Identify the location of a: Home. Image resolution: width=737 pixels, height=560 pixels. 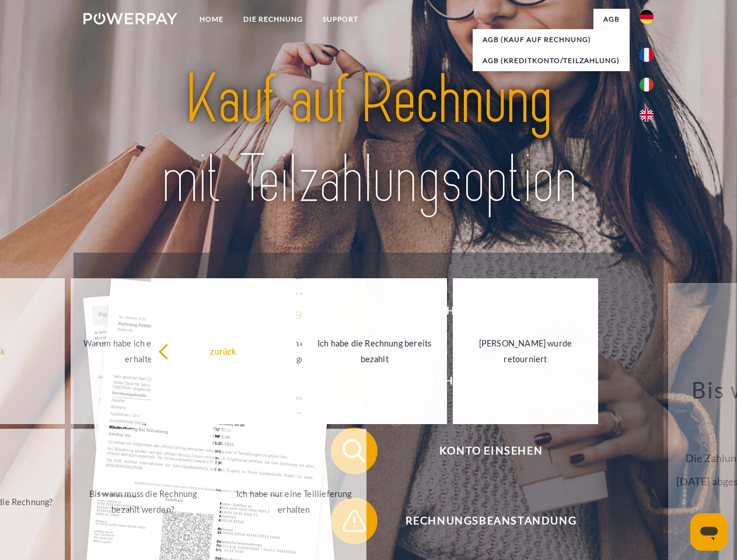
(211, 19).